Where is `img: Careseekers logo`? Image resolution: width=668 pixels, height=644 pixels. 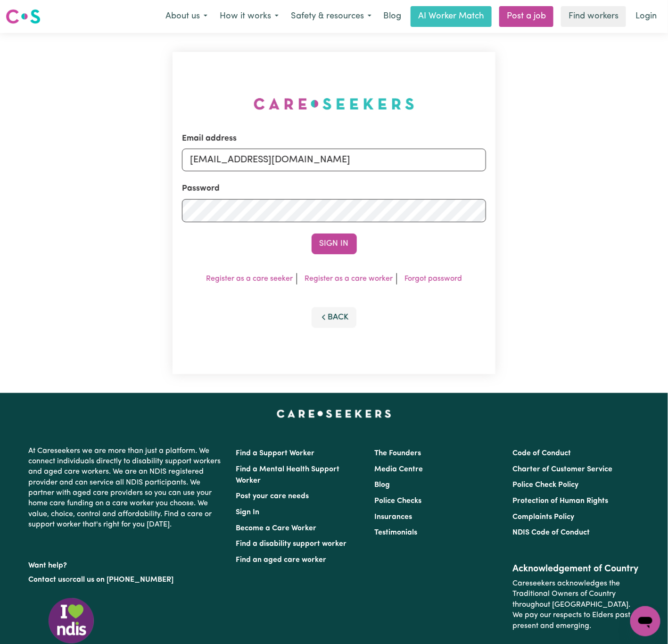
img: Careseekers logo is located at coordinates (23, 16).